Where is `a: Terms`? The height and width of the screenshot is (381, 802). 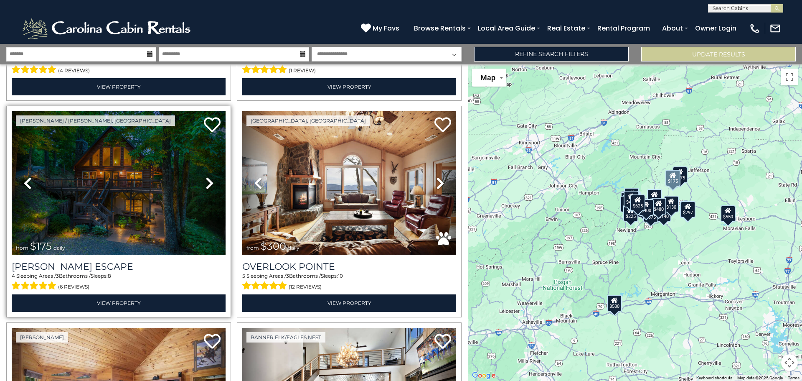 a: Terms is located at coordinates (794, 377).